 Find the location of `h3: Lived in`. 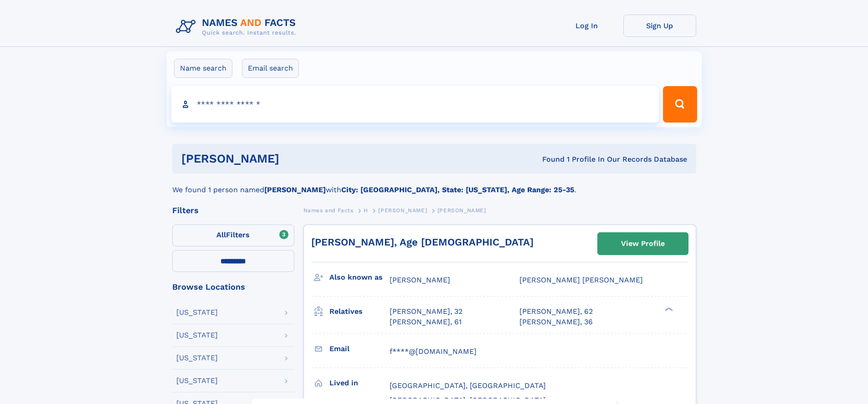

h3: Lived in is located at coordinates (359, 383).